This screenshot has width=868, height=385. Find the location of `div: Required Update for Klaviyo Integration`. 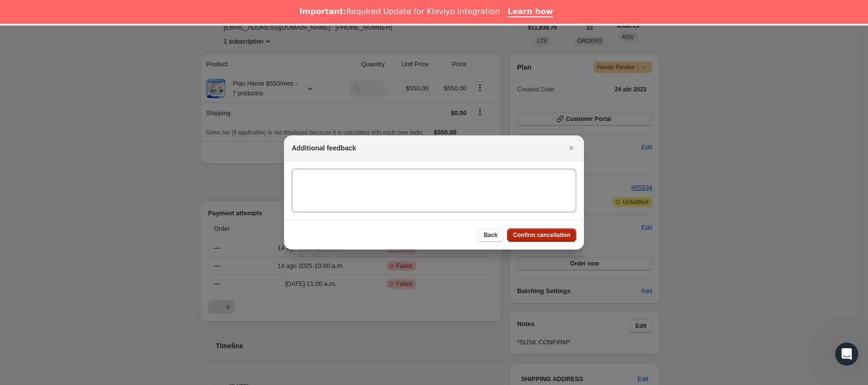

div: Required Update for Klaviyo Integration is located at coordinates (399, 12).